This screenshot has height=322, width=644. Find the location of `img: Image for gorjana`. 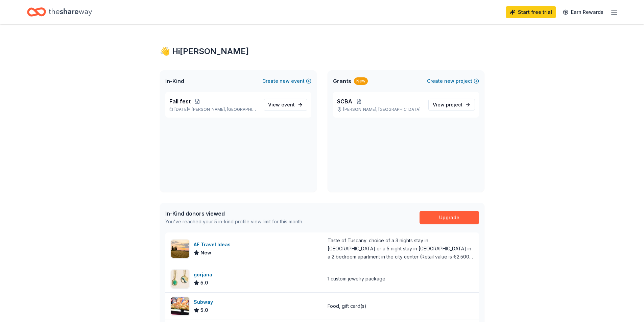

img: Image for gorjana is located at coordinates (180, 279).